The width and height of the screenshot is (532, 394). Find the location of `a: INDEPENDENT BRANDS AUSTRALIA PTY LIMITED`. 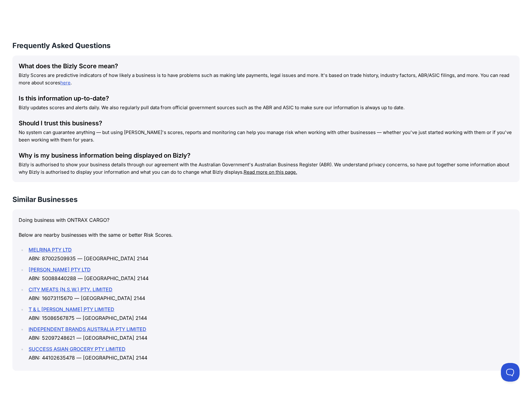

a: INDEPENDENT BRANDS AUSTRALIA PTY LIMITED is located at coordinates (87, 329).